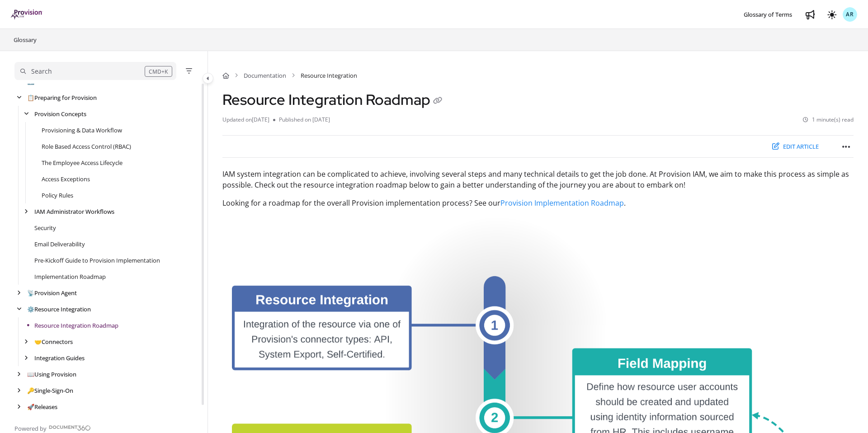 The width and height of the screenshot is (868, 433). I want to click on button: Search, so click(95, 71).